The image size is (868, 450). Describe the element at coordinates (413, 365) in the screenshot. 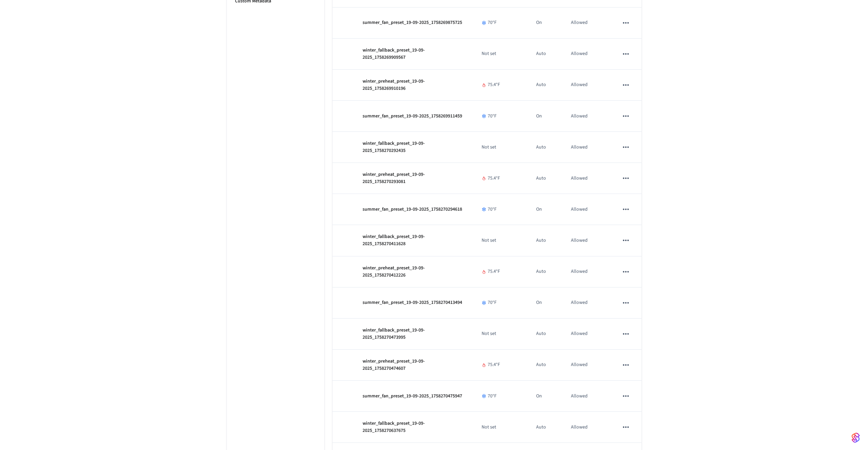

I see `p: winter_preheat_preset_19-09-2025_1758270474607` at that location.